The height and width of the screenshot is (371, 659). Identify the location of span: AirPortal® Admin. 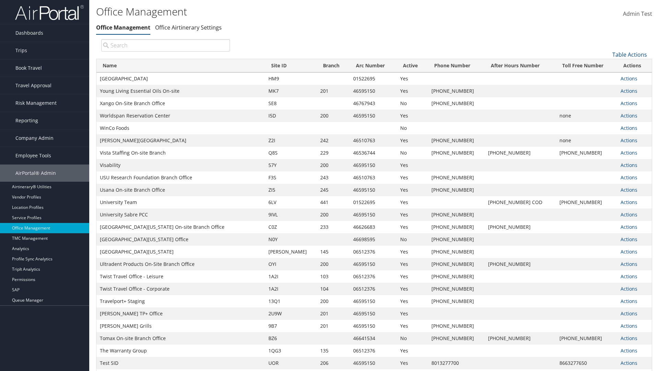
(36, 173).